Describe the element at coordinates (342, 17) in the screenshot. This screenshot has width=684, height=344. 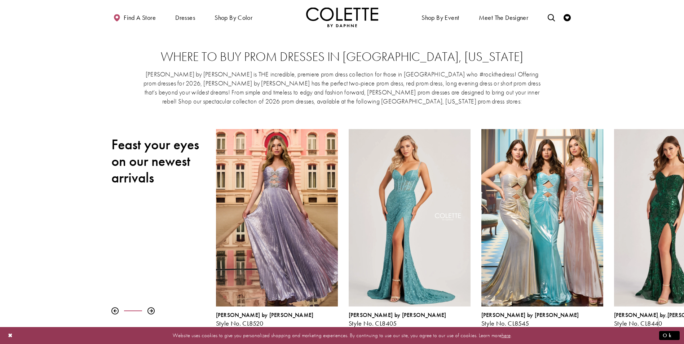
I see `a: Visit Home Page` at that location.